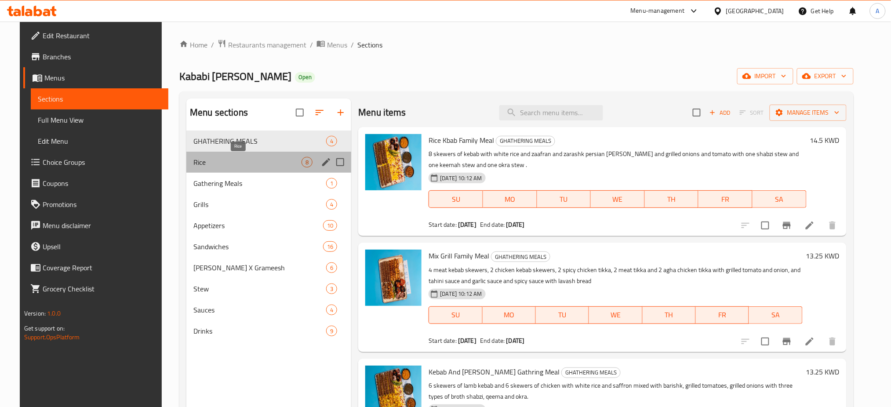 The image size is (891, 407). Describe the element at coordinates (331, 289) in the screenshot. I see `span: 3` at that location.